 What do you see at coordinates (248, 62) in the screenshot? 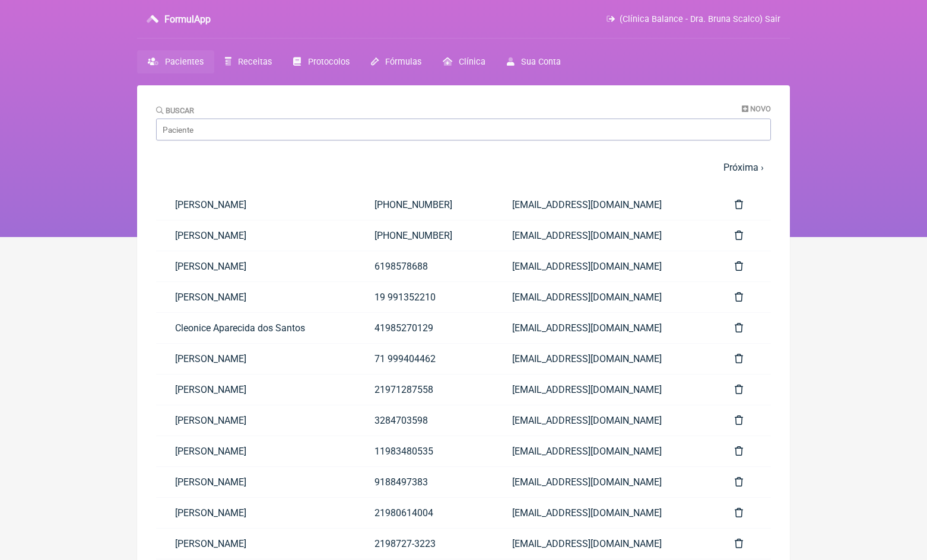
I see `a: Receitas` at bounding box center [248, 62].